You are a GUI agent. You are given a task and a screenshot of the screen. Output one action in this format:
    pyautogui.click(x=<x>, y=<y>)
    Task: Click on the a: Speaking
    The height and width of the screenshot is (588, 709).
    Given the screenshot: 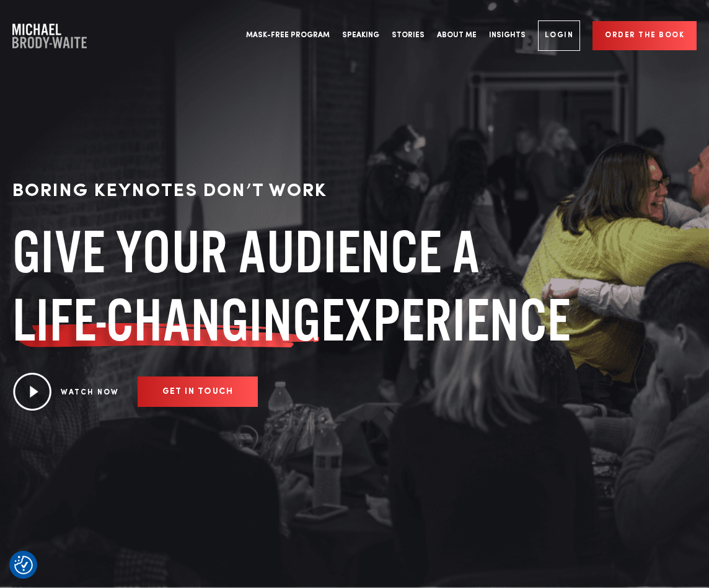 What is the action you would take?
    pyautogui.click(x=361, y=35)
    